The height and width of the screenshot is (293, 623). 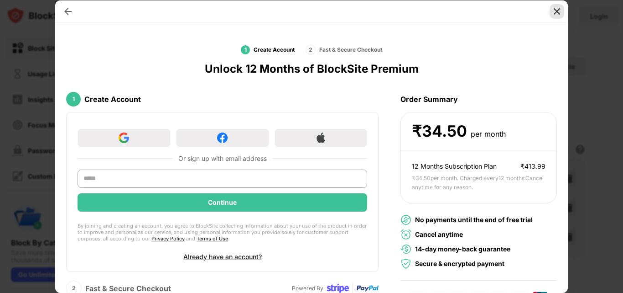 I want to click on div: No payments until the end of free trial, so click(x=474, y=220).